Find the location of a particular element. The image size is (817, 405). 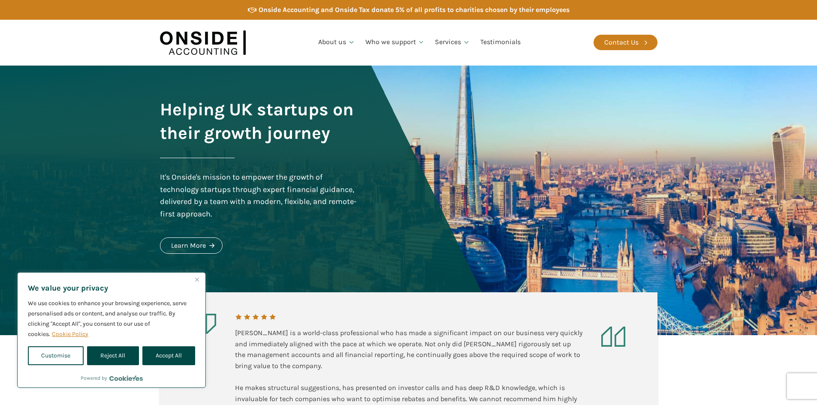

button: Close is located at coordinates (197, 280).